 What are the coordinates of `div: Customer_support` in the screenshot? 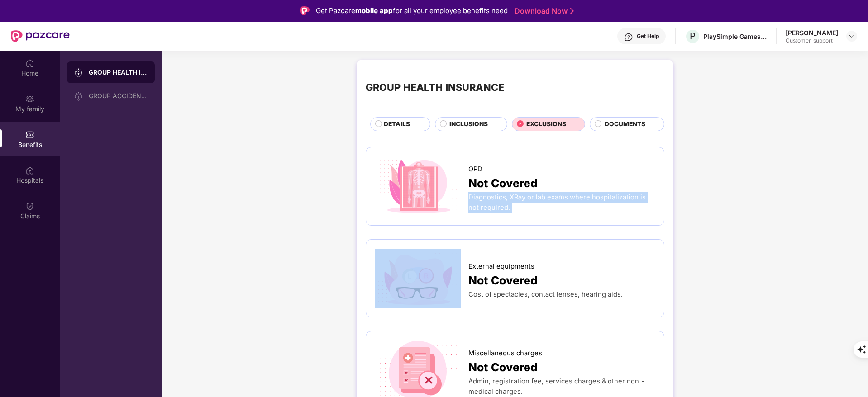 It's located at (812, 41).